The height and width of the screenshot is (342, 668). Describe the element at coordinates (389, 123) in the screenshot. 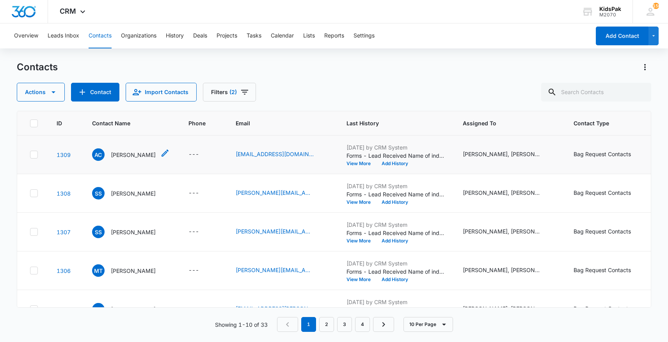

I see `span: Last History` at that location.